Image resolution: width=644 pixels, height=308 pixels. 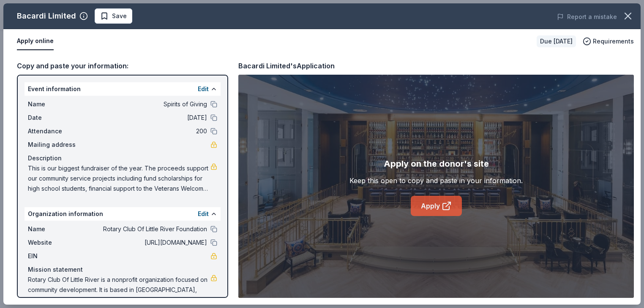 What do you see at coordinates (56, 243) in the screenshot?
I see `span: Website` at bounding box center [56, 243].